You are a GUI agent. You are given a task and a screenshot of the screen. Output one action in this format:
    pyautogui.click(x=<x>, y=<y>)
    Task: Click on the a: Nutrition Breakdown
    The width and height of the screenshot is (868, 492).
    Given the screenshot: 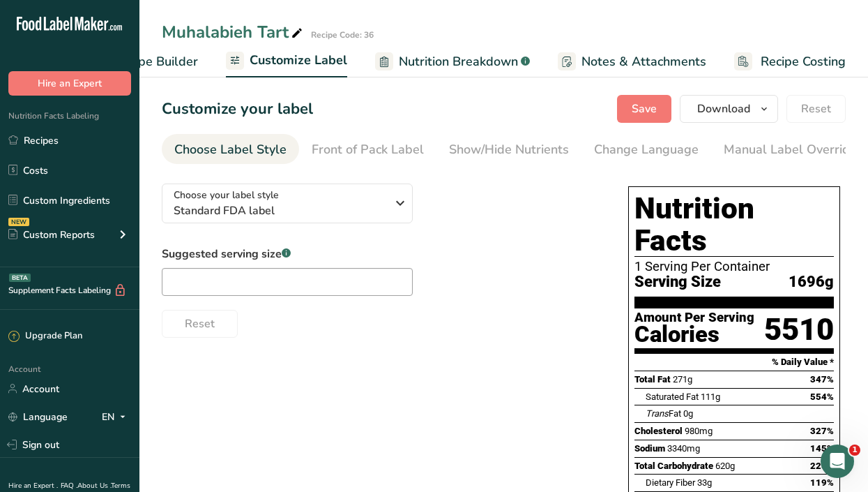 What is the action you would take?
    pyautogui.click(x=453, y=61)
    